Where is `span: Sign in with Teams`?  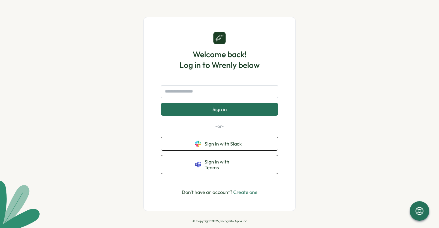 span: Sign in with Teams is located at coordinates (224, 165).